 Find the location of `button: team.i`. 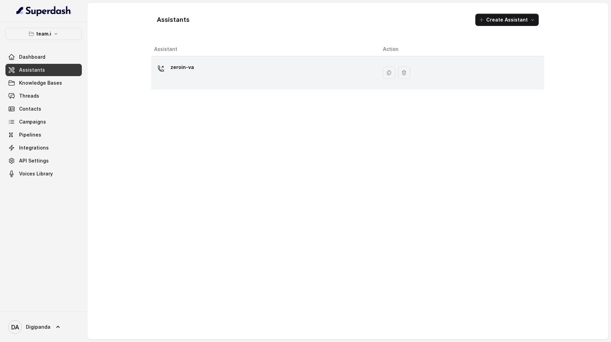

button: team.i is located at coordinates (44, 34).